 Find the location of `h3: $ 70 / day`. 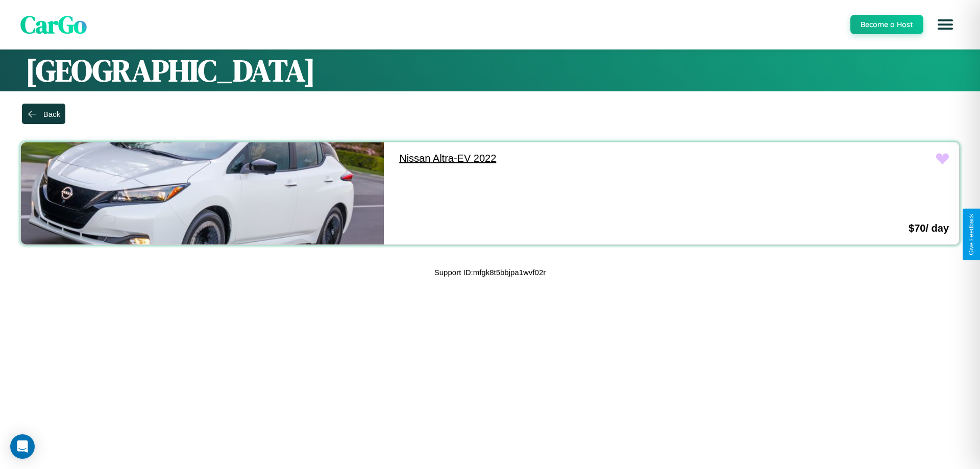

h3: $ 70 / day is located at coordinates (928, 228).